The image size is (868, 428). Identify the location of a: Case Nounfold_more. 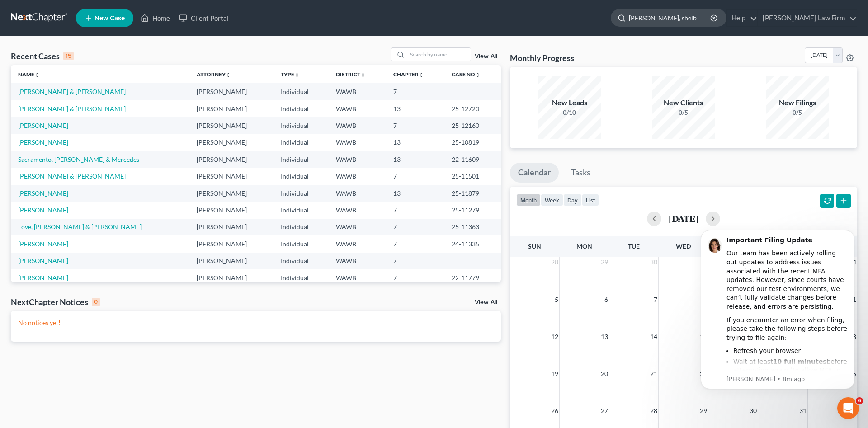
(467, 74).